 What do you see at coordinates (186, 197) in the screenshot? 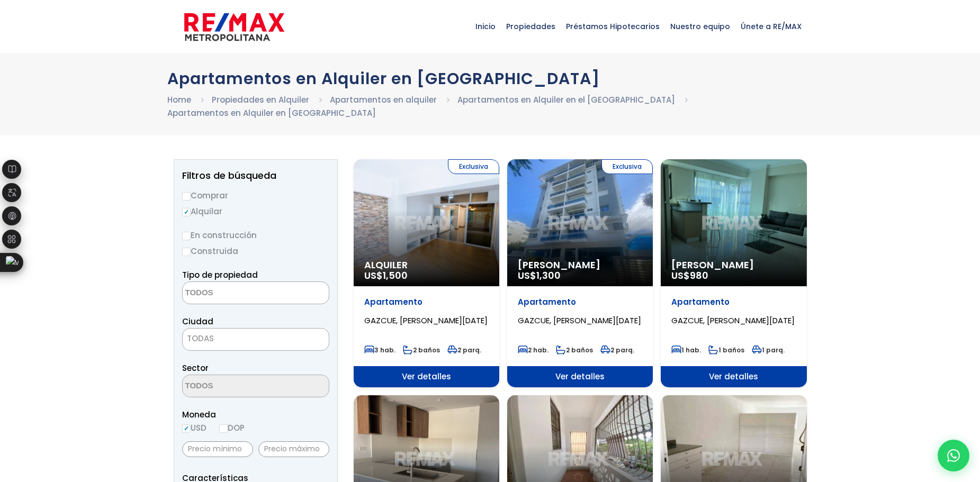
I see `input: Comprar` at bounding box center [186, 197].